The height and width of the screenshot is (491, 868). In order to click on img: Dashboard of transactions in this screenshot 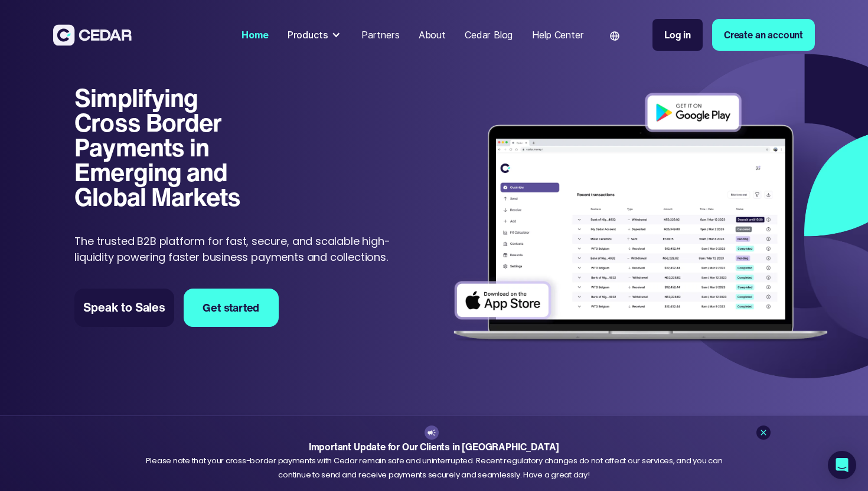, I will do `click(640, 218)`.